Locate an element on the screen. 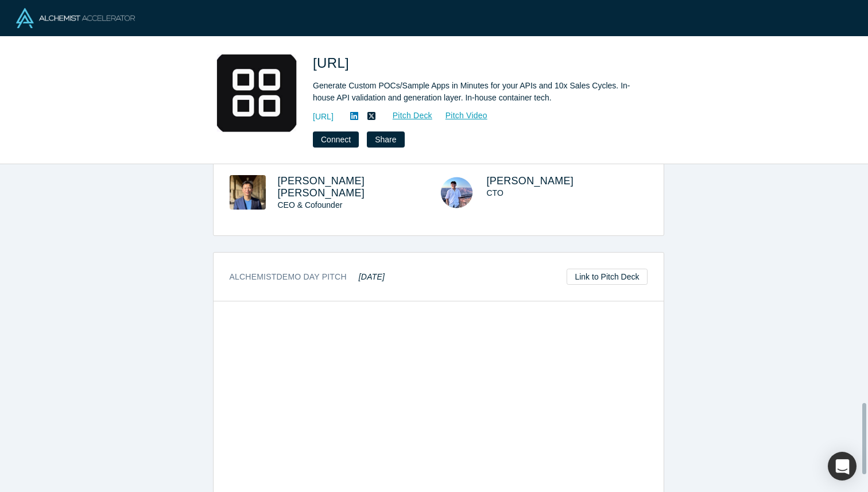 The height and width of the screenshot is (492, 868). h3: Alchemist Demo Day Pitch is located at coordinates (307, 277).